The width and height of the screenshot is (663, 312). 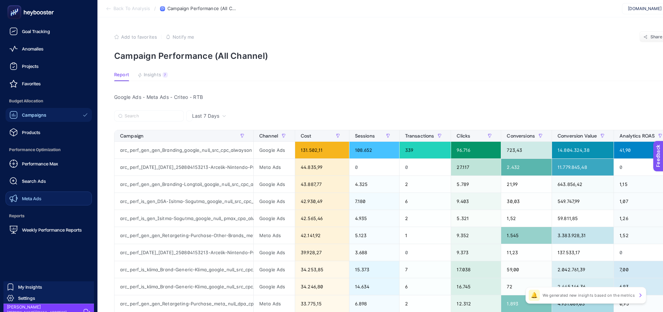 What do you see at coordinates (184, 218) in the screenshot?
I see `div: arc_perf_is_gen_Isitma-Sogutma_google_null_pmax_cpa_alwayson` at bounding box center [184, 218].